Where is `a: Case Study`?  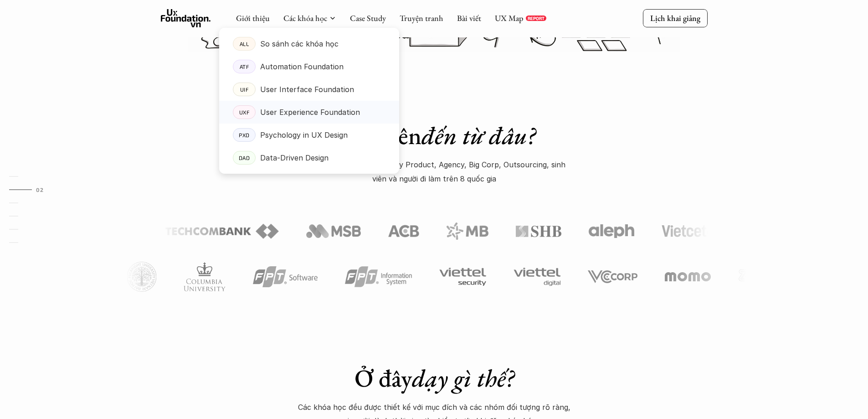 a: Case Study is located at coordinates (368, 17).